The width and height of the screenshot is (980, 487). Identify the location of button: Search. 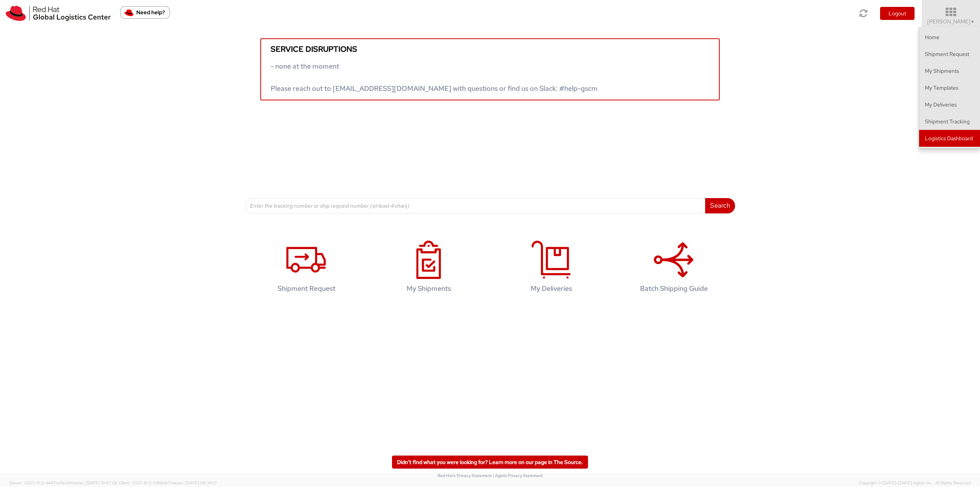
(720, 205).